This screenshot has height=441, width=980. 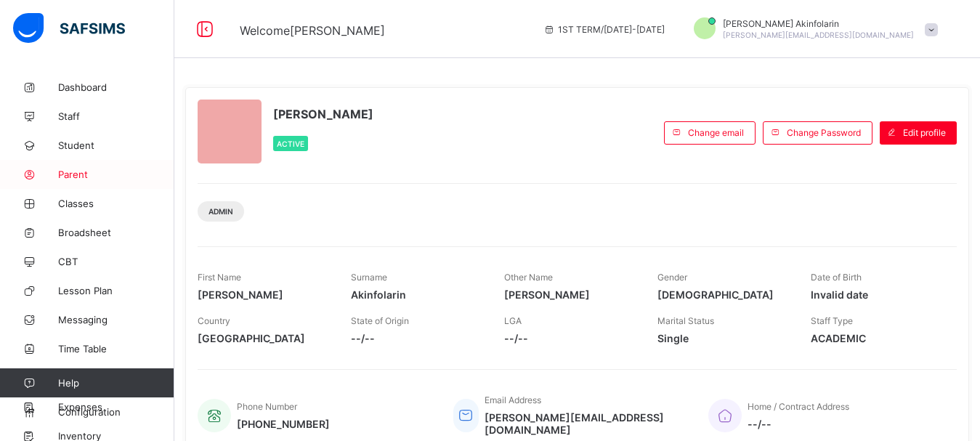 What do you see at coordinates (116, 87) in the screenshot?
I see `span: Dashboard` at bounding box center [116, 87].